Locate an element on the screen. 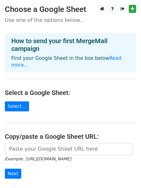 This screenshot has height=188, width=141. h4: How to send your first MergeMail campaign is located at coordinates (70, 45).